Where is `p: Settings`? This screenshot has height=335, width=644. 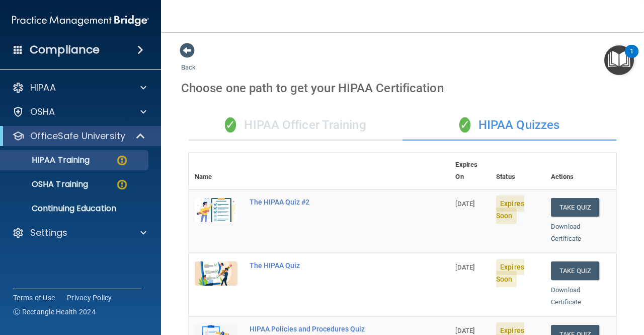
p: Settings is located at coordinates (49, 233).